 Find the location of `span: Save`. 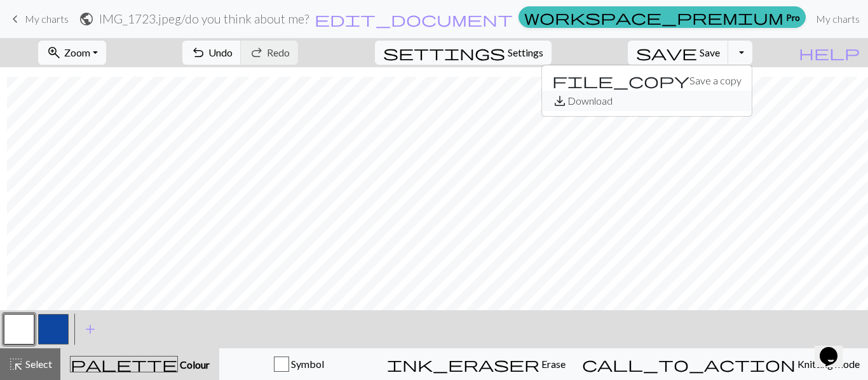

span: Save is located at coordinates (710, 52).